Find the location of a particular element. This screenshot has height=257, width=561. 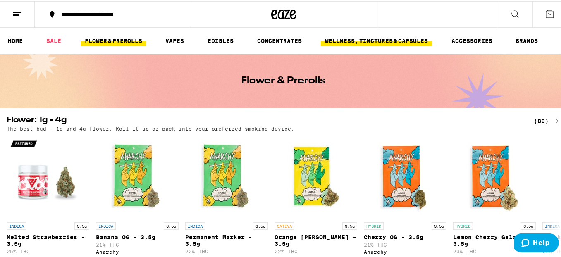

a: VAPES is located at coordinates (175, 40).